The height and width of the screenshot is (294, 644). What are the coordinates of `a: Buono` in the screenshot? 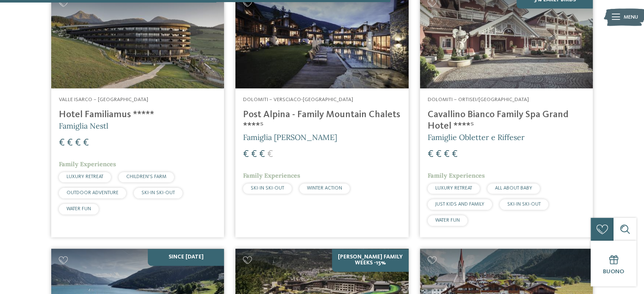 It's located at (614, 264).